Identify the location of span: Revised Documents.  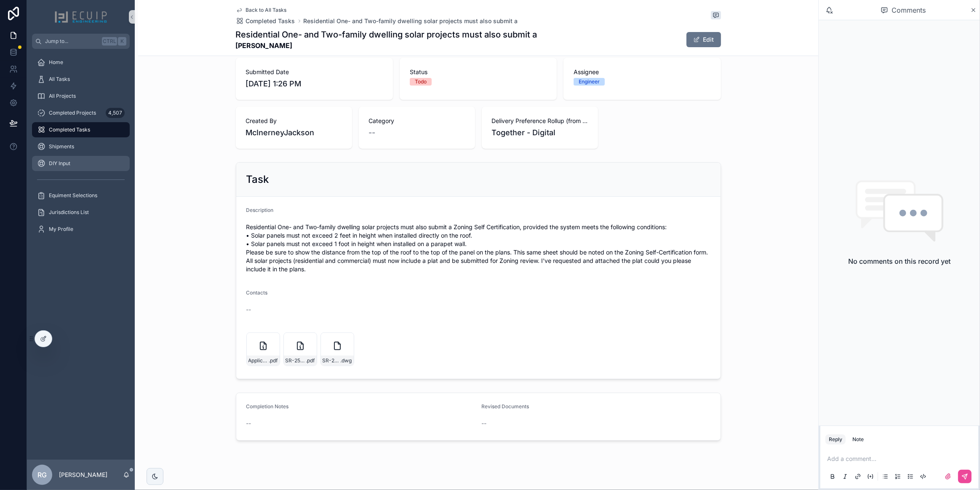
(505, 407).